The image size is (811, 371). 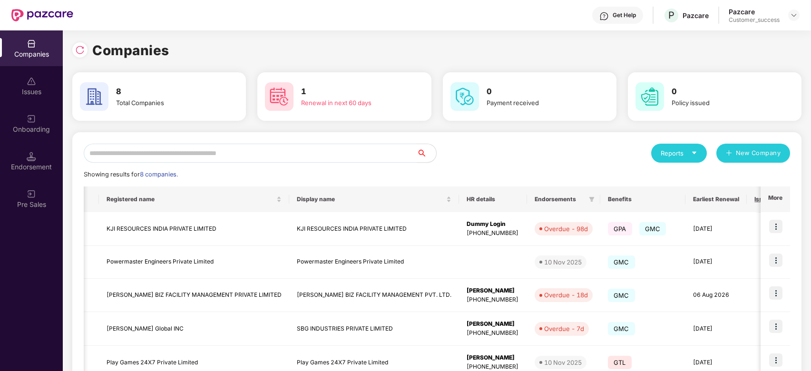 I want to click on th: More, so click(x=776, y=199).